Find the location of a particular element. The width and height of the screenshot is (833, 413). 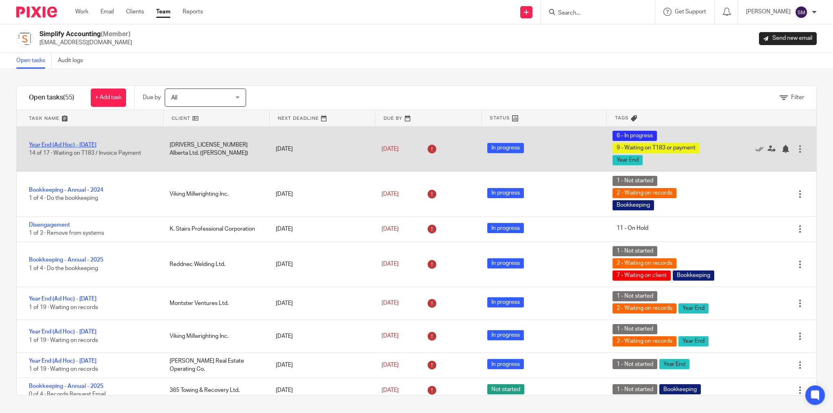

img: Pixie is located at coordinates (37, 12).